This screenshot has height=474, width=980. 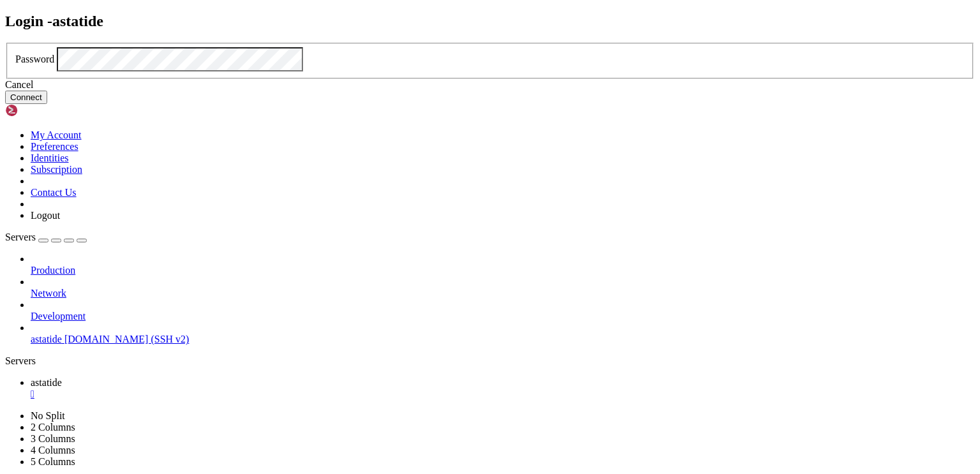 What do you see at coordinates (26, 97) in the screenshot?
I see `button: Connect` at bounding box center [26, 97].